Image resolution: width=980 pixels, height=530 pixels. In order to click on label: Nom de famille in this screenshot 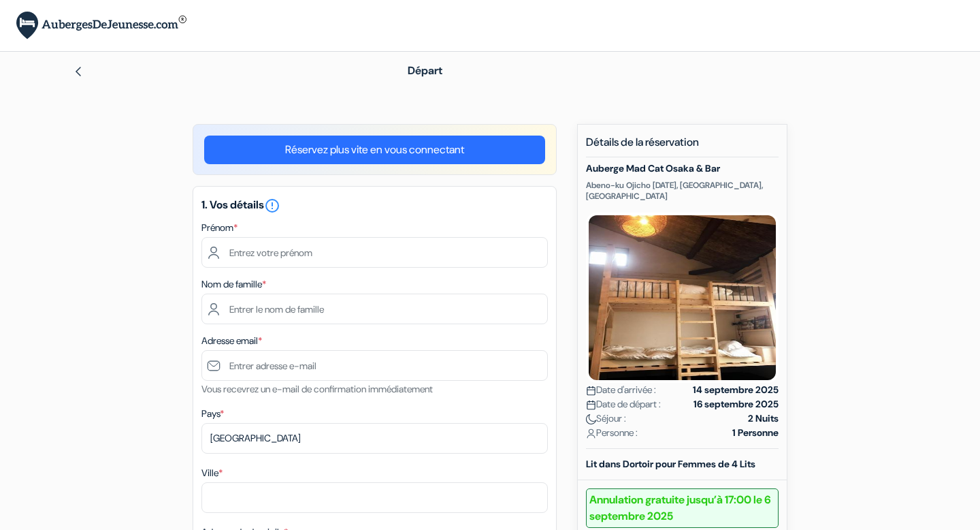, I will do `click(234, 284)`.